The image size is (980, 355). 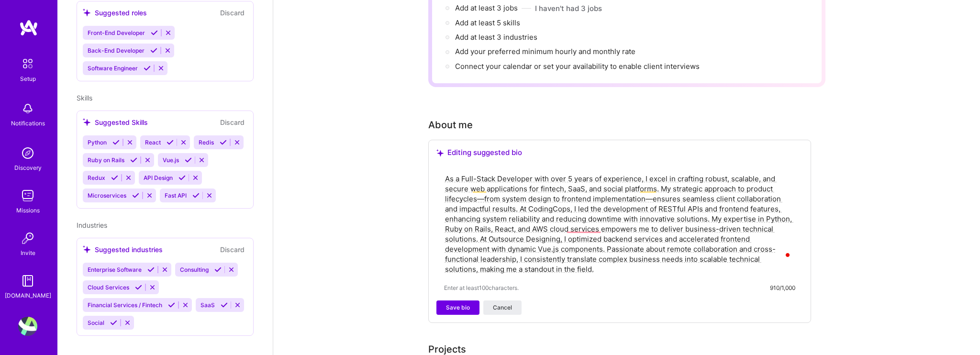 I want to click on span: React, so click(x=152, y=142).